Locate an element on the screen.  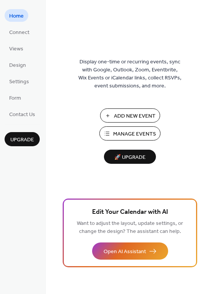
a: Settings is located at coordinates (19, 81).